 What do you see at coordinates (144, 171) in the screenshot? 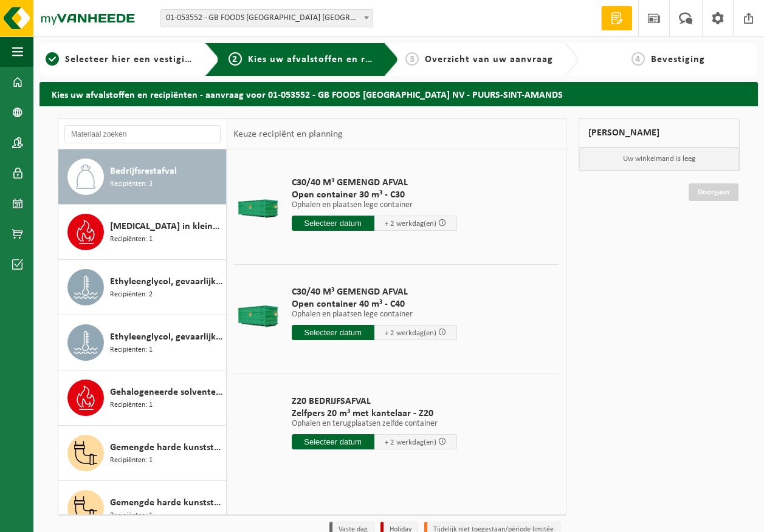
I see `span: Bedrijfsrestafval` at bounding box center [144, 171].